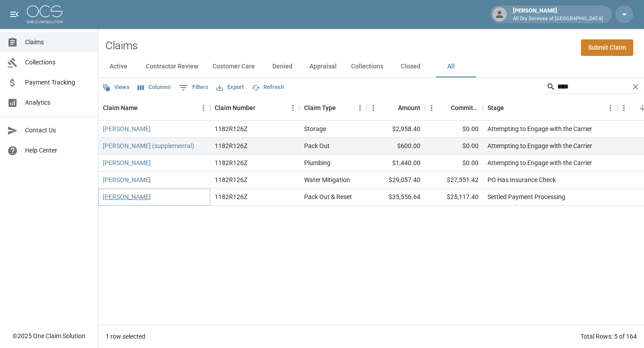  Describe the element at coordinates (396, 180) in the screenshot. I see `div: $29,057.40` at that location.